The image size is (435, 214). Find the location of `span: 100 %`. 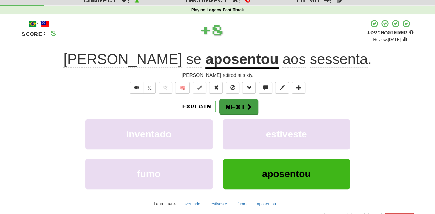

span: 100 % is located at coordinates (374, 32).